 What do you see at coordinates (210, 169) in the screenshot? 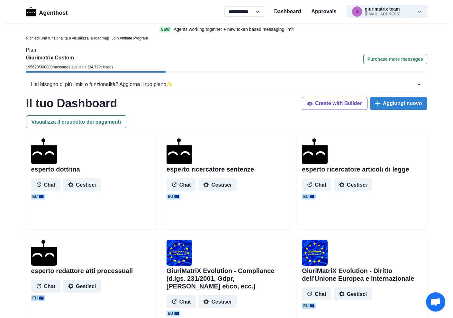
I see `h2: esperto ricercatore sentenze` at bounding box center [210, 169].